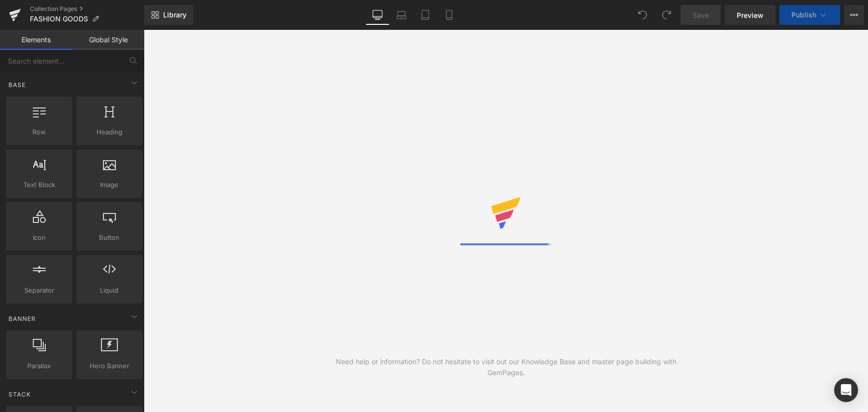 The width and height of the screenshot is (868, 412). I want to click on div: Open Intercom Messenger, so click(846, 390).